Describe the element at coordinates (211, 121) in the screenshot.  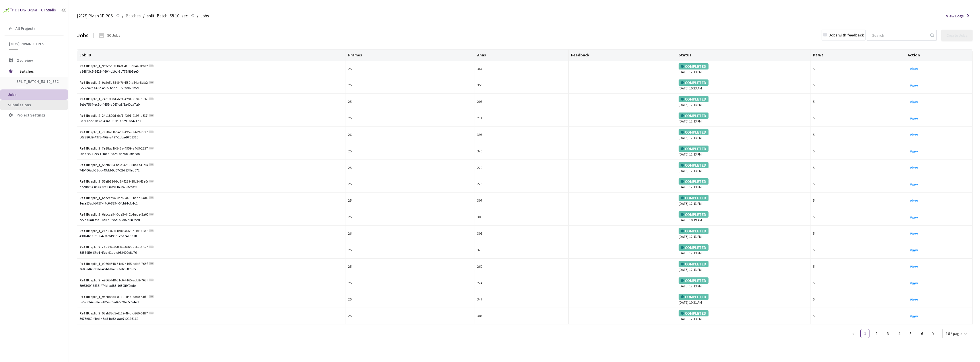
I see `div: 6a7e7ac2-0a2d-4347-818d-a5c933a42173` at that location.